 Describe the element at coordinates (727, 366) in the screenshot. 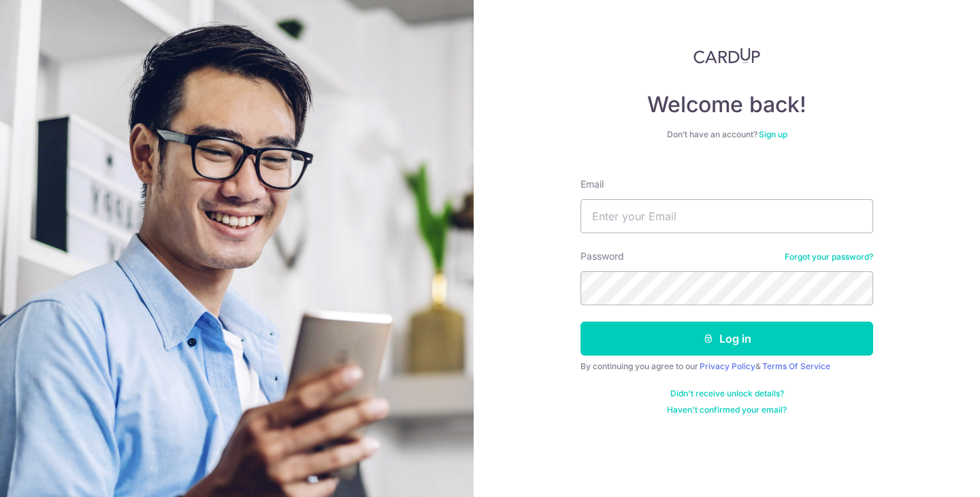

I see `div: By continuing you agree to our &` at that location.